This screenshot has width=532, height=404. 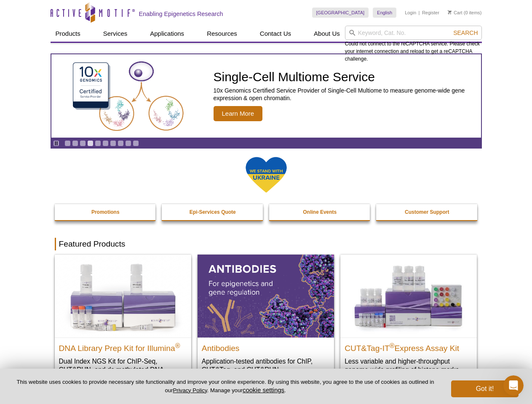 I want to click on strong: Customer Support, so click(x=427, y=212).